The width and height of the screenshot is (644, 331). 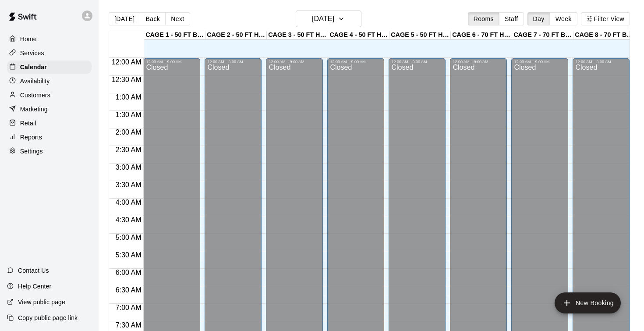 I want to click on button: Day, so click(x=539, y=19).